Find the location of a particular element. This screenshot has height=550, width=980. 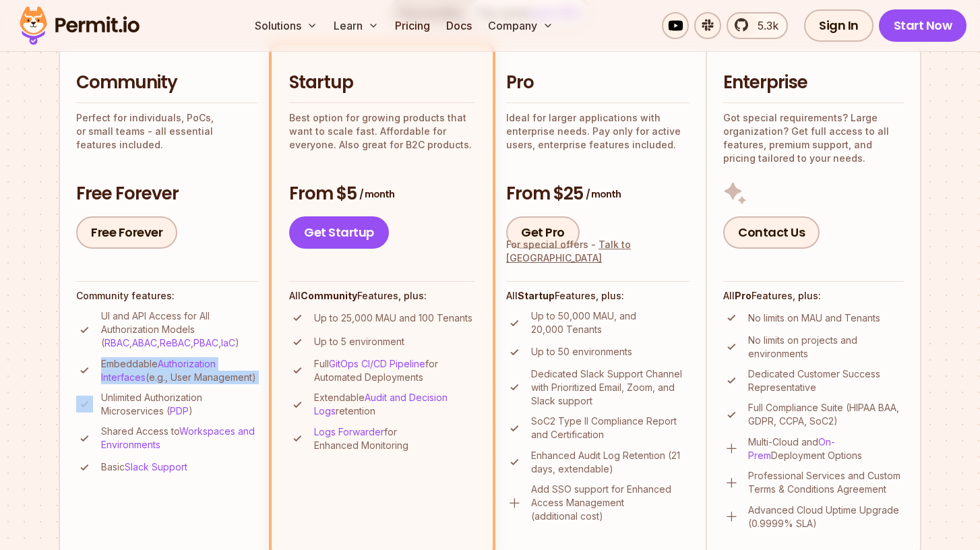

a: RBAC is located at coordinates (116, 342).